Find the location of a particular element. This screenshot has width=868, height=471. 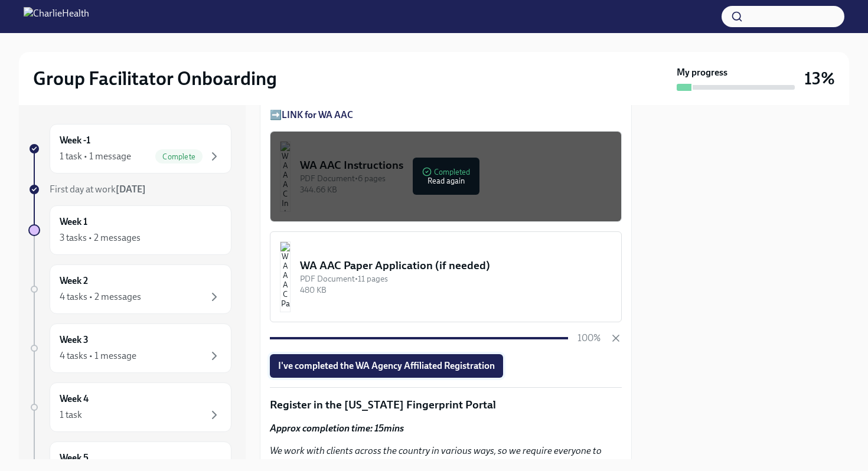

img: CharlieHealth is located at coordinates (56, 17).